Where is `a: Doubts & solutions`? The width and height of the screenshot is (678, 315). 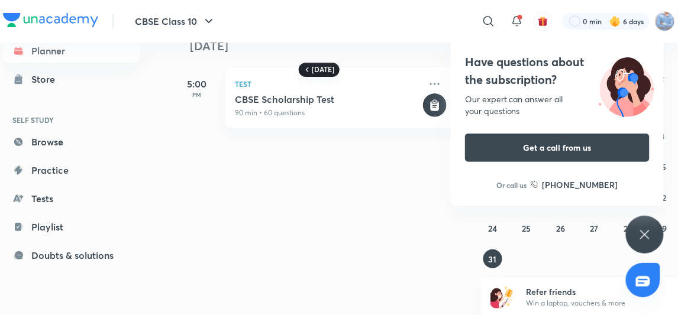 a: Doubts & solutions is located at coordinates (72, 256).